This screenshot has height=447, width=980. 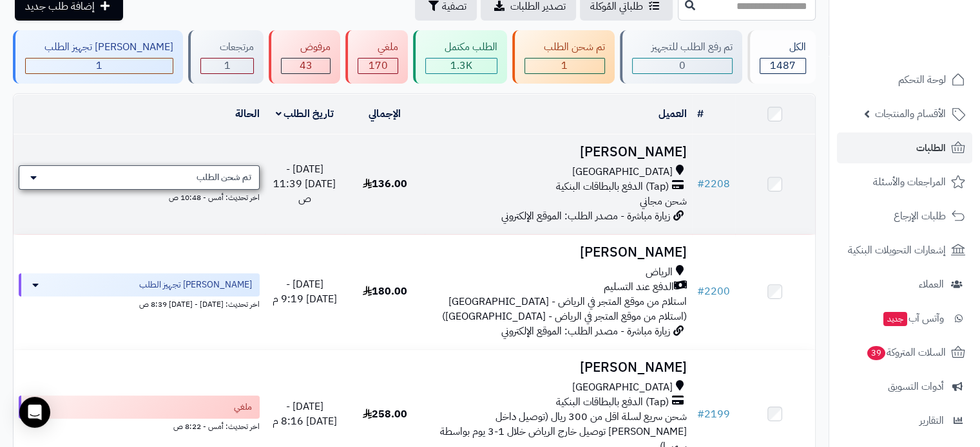 What do you see at coordinates (931, 421) in the screenshot?
I see `span: التقارير` at bounding box center [931, 421].